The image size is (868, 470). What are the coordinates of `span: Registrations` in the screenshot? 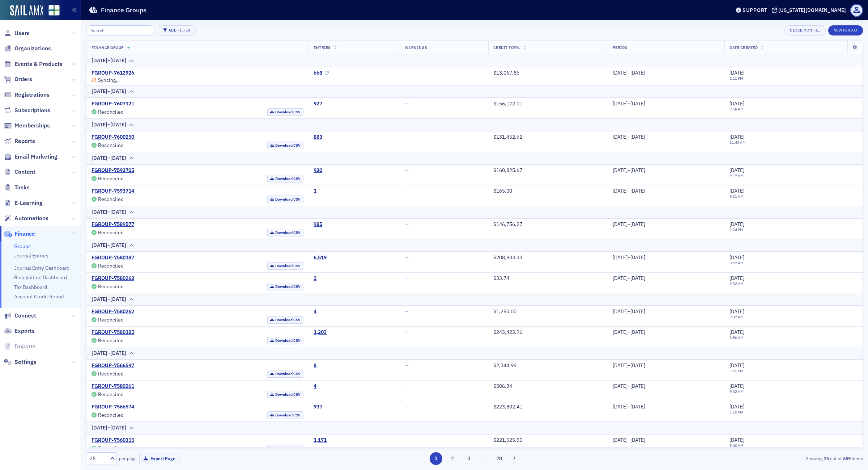 It's located at (32, 95).